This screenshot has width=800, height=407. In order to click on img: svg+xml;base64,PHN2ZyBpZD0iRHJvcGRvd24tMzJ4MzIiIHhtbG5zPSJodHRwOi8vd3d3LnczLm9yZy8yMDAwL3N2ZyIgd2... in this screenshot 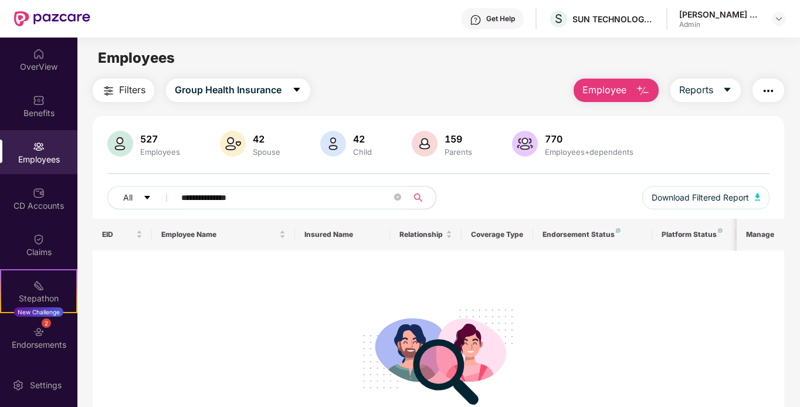, I will do `click(779, 19)`.